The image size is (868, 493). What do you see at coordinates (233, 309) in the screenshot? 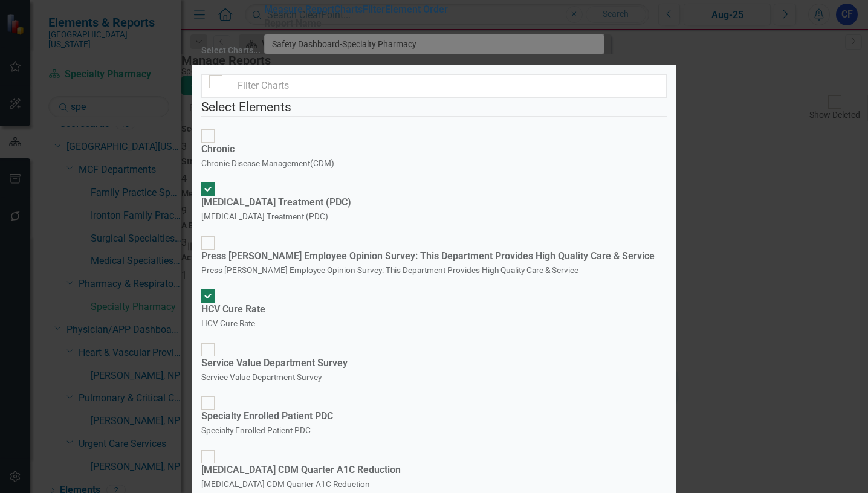
I see `div: HCV Cure Rate` at bounding box center [233, 309].